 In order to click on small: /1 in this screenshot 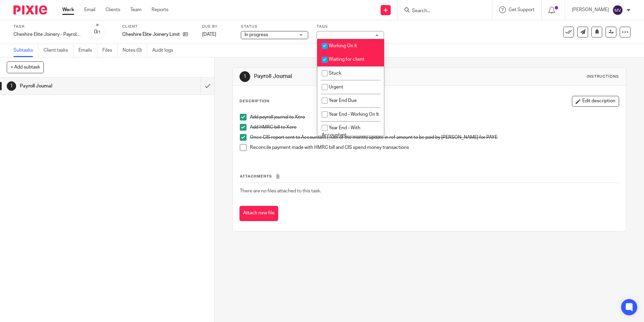, I will do `click(99, 32)`.